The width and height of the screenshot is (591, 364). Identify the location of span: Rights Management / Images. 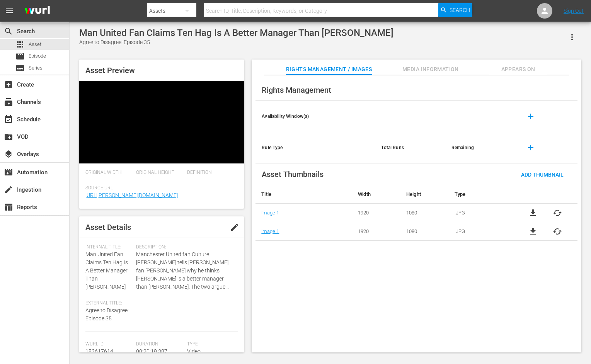
(329, 69).